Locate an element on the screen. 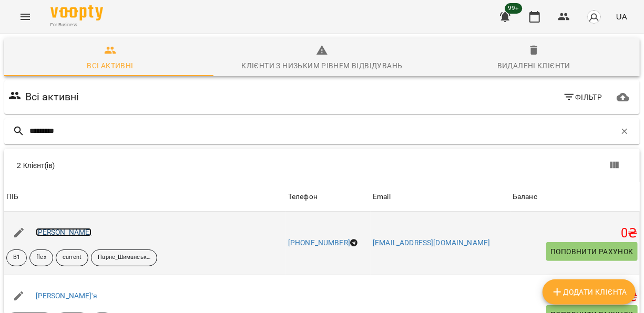 This screenshot has height=313, width=644. p: Парне_Шиманська_Денисюк is located at coordinates (124, 257).